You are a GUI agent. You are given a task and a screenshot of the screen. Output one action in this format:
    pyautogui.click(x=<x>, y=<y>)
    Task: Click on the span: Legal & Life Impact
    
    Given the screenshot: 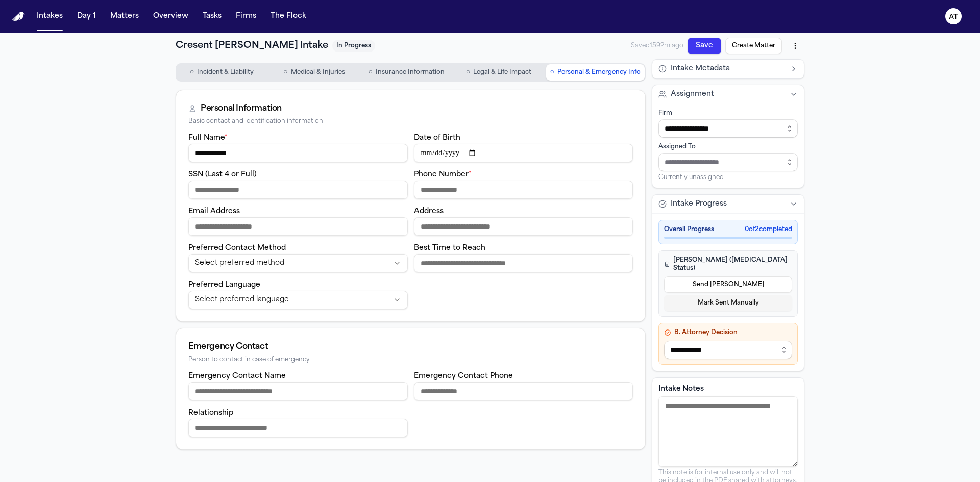 What is the action you would take?
    pyautogui.click(x=503, y=73)
    